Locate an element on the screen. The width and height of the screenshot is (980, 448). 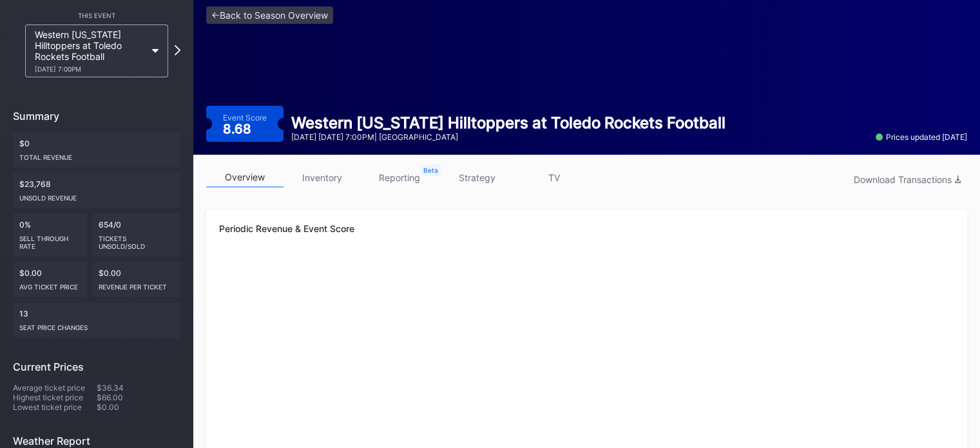
a: inventory is located at coordinates (322, 177).